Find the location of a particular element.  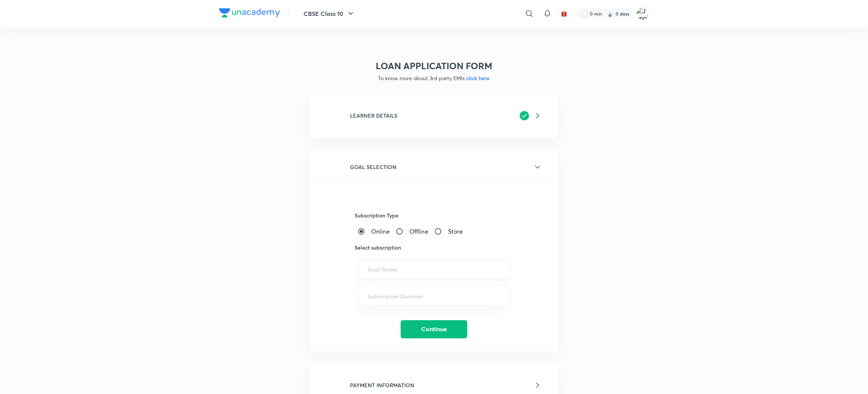

img: Junaid Saleem is located at coordinates (643, 14).